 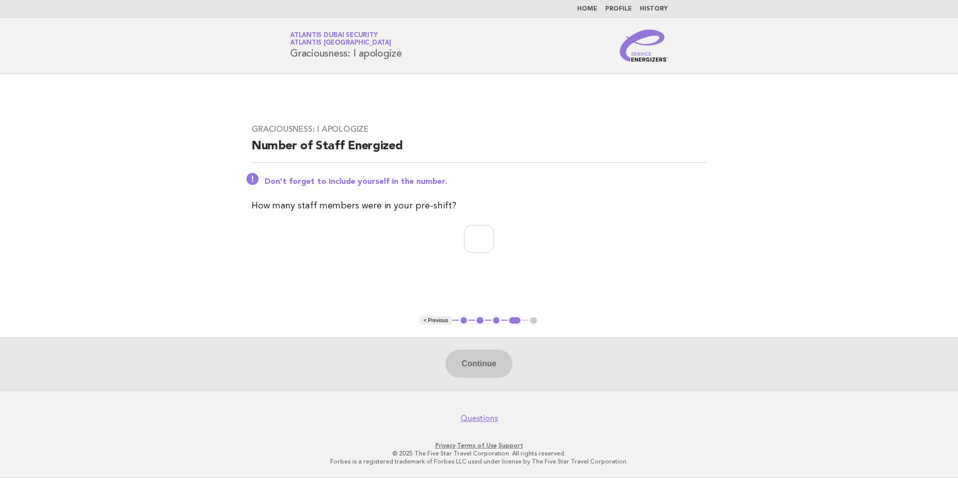 I want to click on a: Terms of Use, so click(x=477, y=445).